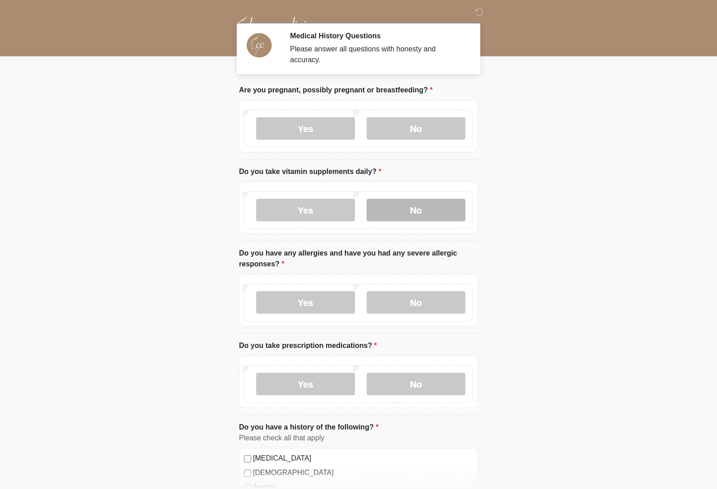 The height and width of the screenshot is (489, 717). Describe the element at coordinates (308, 427) in the screenshot. I see `label: Do you have a history of the following?` at that location.